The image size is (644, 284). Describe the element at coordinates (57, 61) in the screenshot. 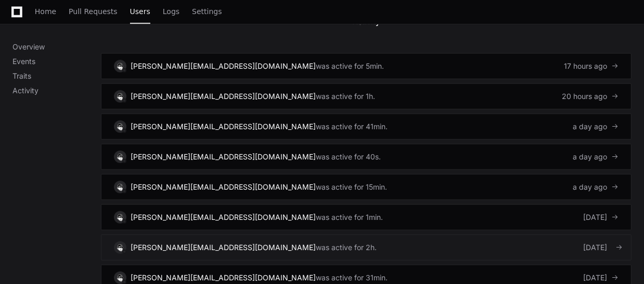

I see `p: Events` at that location.